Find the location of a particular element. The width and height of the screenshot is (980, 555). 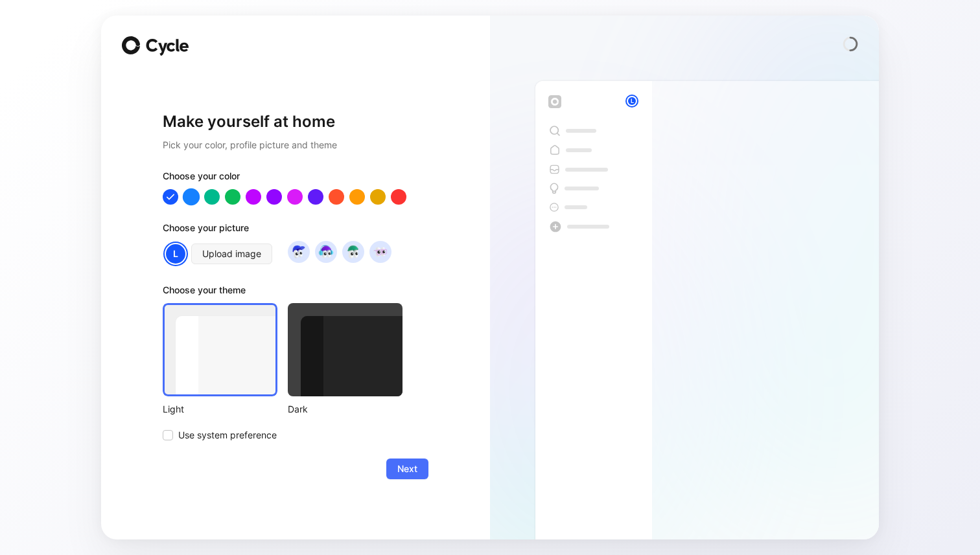

h1: Make yourself at home is located at coordinates (295, 122).